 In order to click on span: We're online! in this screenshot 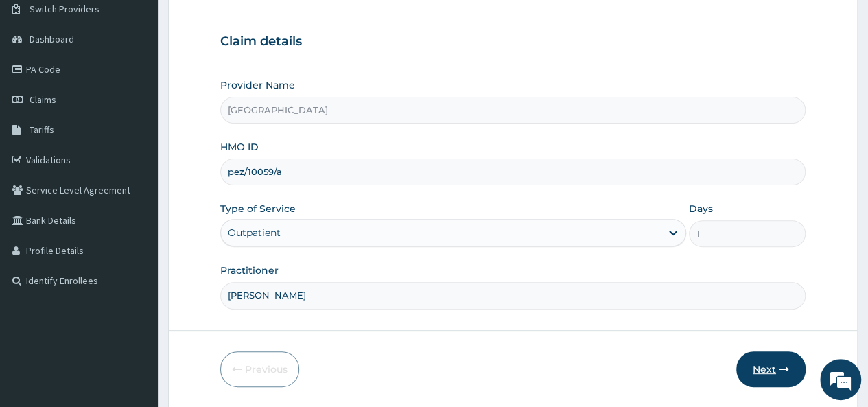, I will do `click(135, 187)`.